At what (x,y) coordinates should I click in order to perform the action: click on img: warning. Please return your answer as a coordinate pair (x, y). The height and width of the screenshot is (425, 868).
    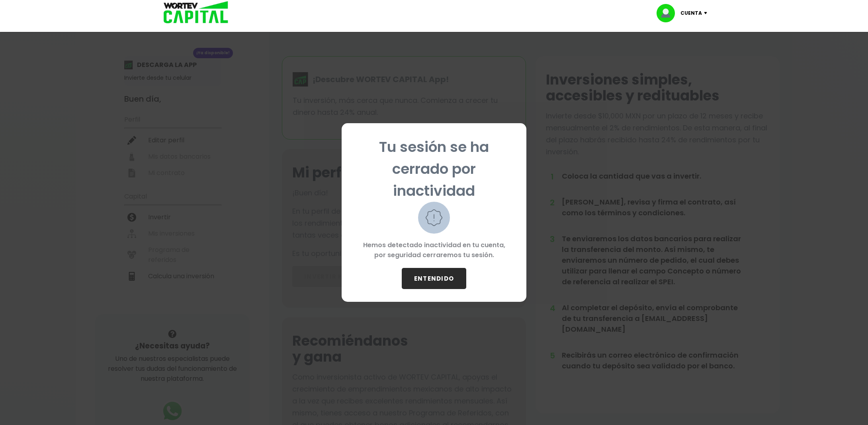
    Looking at the image, I should click on (434, 218).